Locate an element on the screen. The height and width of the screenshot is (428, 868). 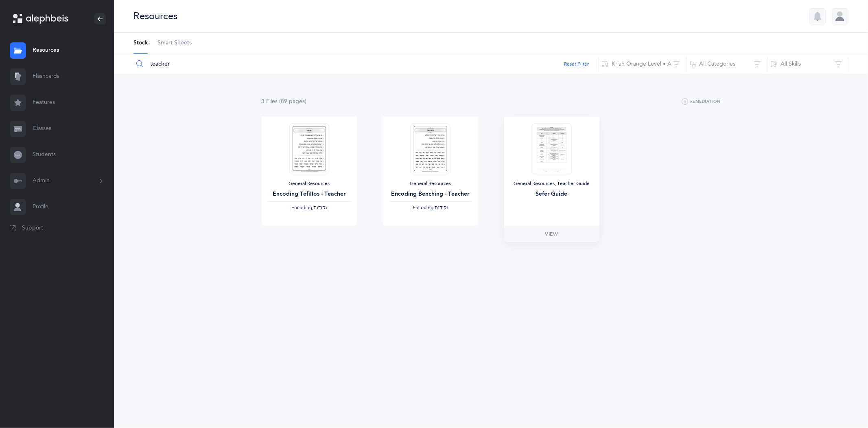
button: Reset Filter is located at coordinates (576, 64).